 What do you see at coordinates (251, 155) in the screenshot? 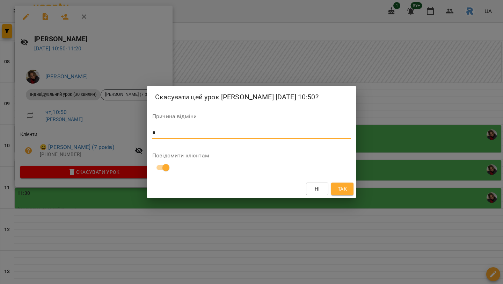
I see `label: Повідомити клієнтам` at bounding box center [251, 155].